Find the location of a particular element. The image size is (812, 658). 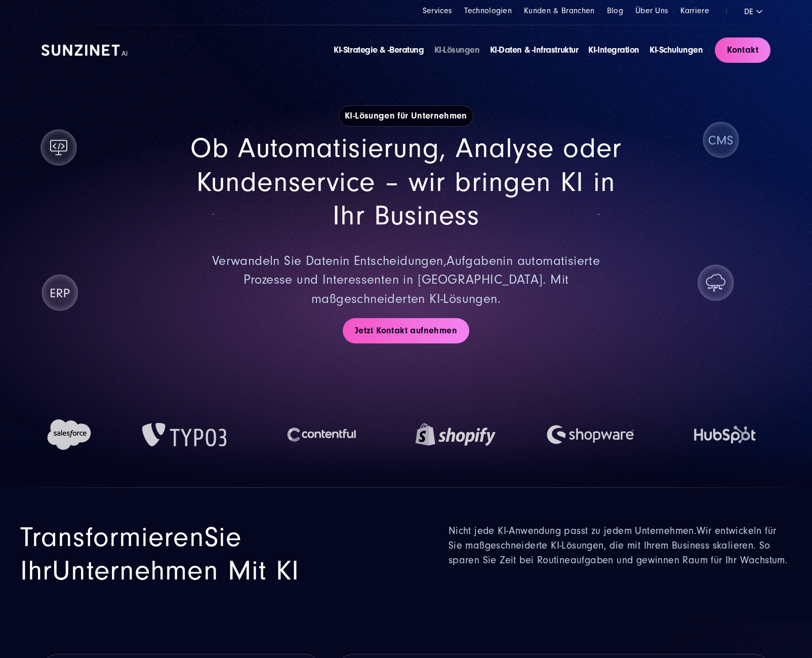

span: Aufgaben is located at coordinates (474, 261).